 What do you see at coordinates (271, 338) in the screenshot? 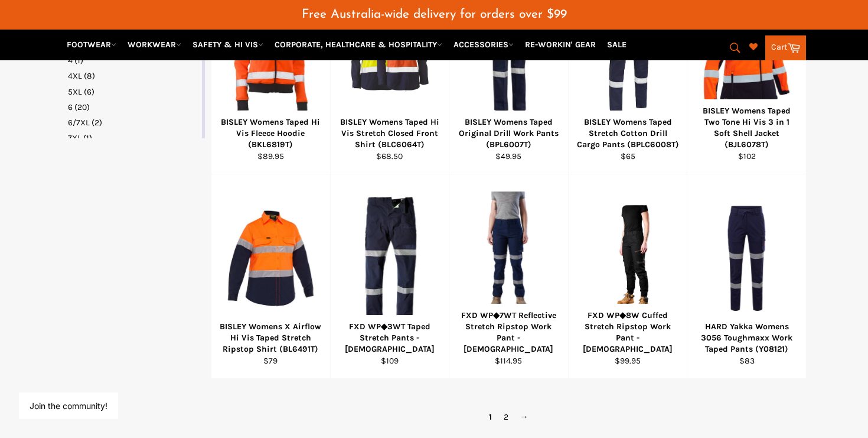
I see `div: BISLEY Womens X Airflow Hi Vis Taped Stretch Ripstop Shirt (BL6491T)` at bounding box center [271, 338].